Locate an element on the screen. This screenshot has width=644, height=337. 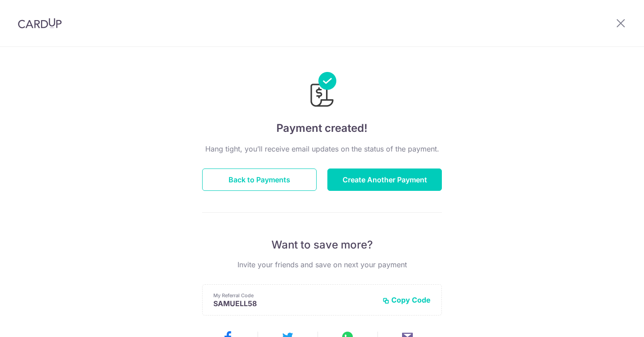
p: Invite your friends and save on next your payment is located at coordinates (322, 265).